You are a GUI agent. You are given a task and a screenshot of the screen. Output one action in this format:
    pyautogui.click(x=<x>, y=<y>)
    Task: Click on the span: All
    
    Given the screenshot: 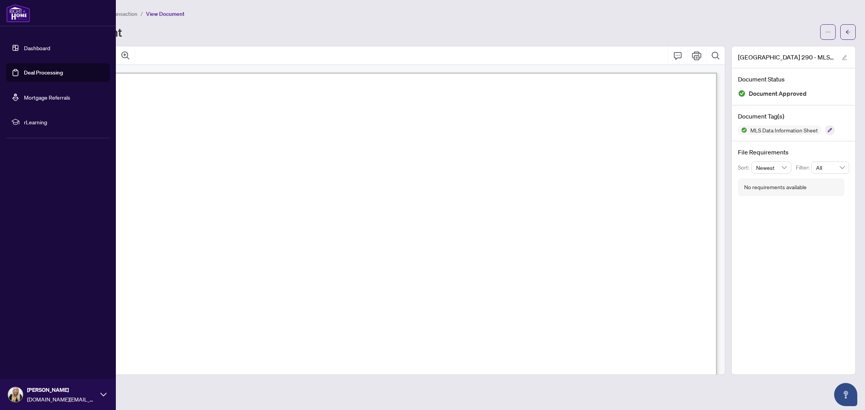 What is the action you would take?
    pyautogui.click(x=830, y=168)
    